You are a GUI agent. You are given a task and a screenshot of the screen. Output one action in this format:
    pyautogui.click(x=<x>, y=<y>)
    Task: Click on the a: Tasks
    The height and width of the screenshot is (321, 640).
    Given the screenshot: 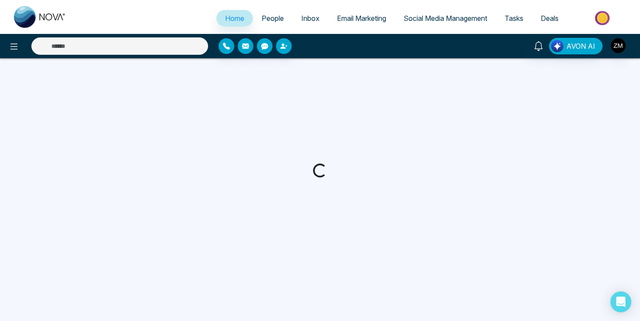 What is the action you would take?
    pyautogui.click(x=514, y=18)
    